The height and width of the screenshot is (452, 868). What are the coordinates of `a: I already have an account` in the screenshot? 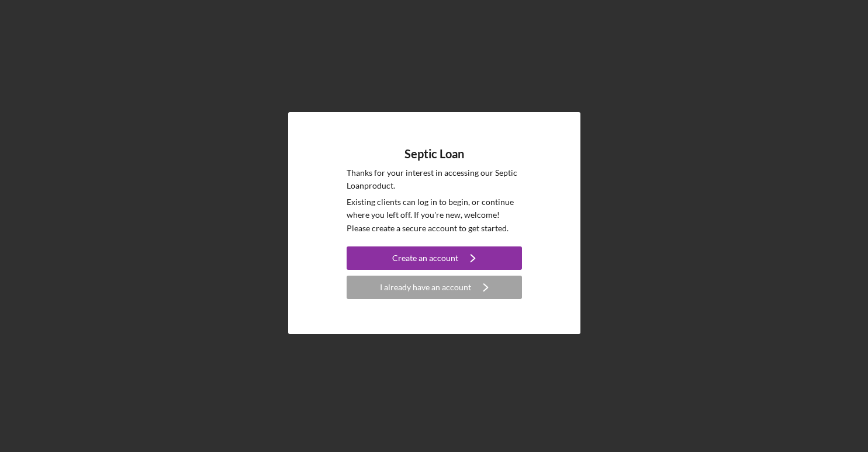 It's located at (434, 288).